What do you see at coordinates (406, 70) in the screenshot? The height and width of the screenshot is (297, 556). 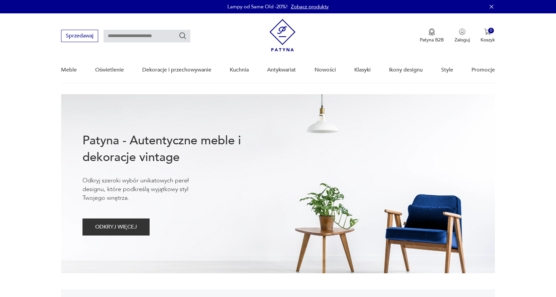 I see `a: Ikony designu` at bounding box center [406, 70].